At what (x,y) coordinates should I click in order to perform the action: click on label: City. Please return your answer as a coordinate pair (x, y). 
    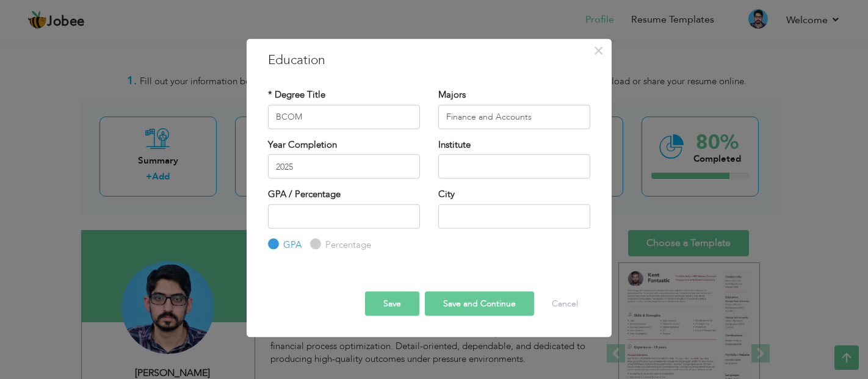
    Looking at the image, I should click on (446, 194).